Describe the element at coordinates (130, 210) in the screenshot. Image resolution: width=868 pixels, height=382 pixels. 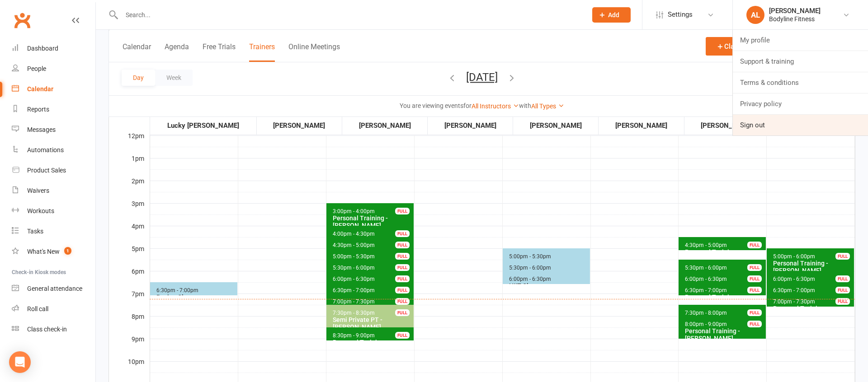
I see `div: 3pm` at that location.